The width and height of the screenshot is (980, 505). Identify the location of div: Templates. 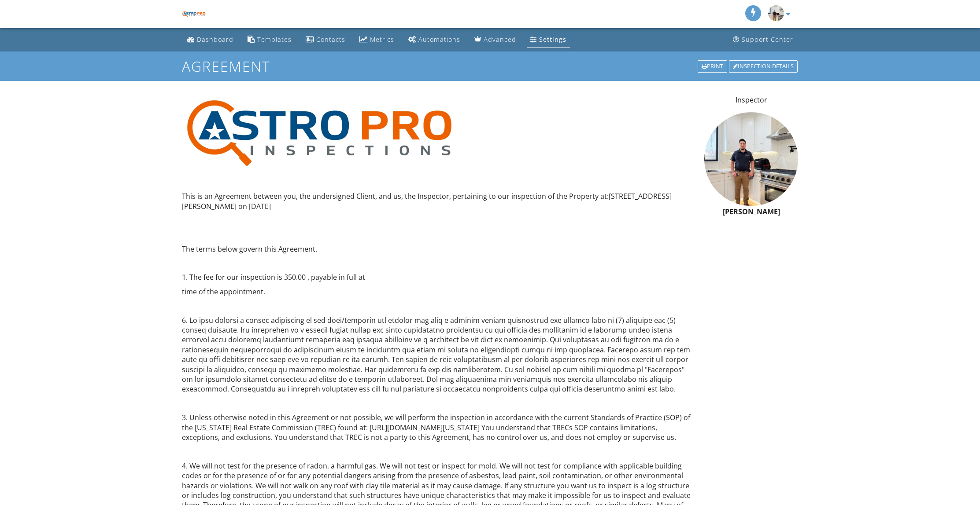
(274, 39).